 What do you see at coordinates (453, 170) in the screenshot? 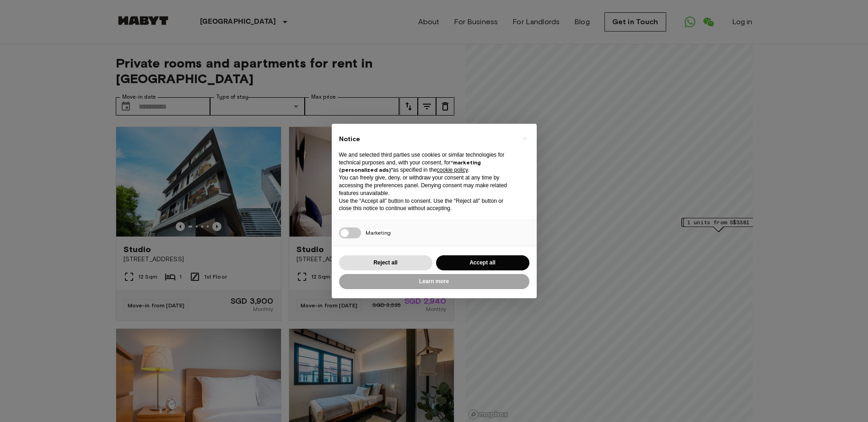
I see `a: cookie policy` at bounding box center [453, 170].